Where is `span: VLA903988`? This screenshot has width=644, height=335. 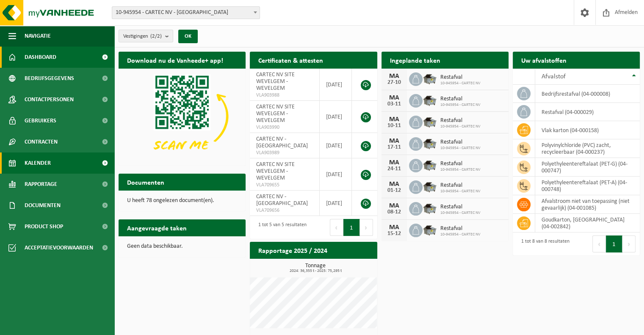 span: VLA903988 is located at coordinates (284, 95).